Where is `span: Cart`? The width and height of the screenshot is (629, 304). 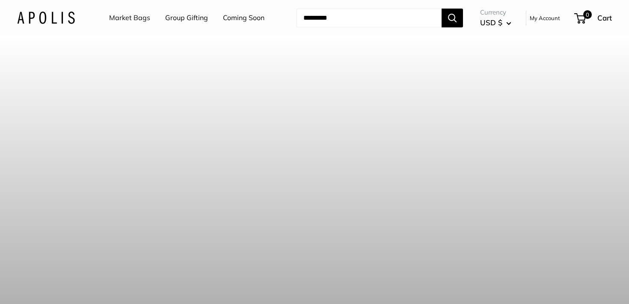 span: Cart is located at coordinates (605, 18).